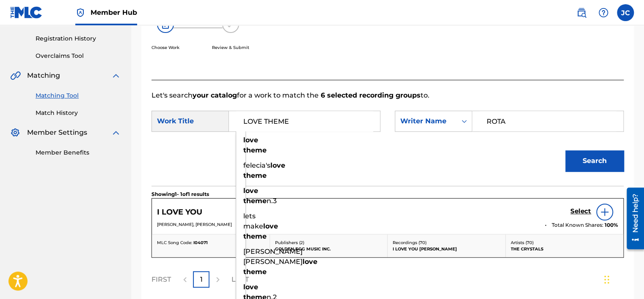 This screenshot has width=644, height=299. Describe the element at coordinates (78, 153) in the screenshot. I see `a: Member Benefits` at that location.